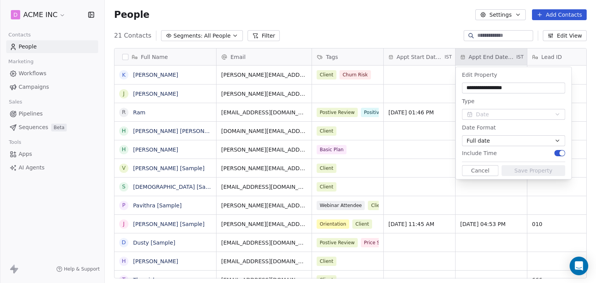 The image size is (596, 283). I want to click on button: Cancel, so click(480, 171).